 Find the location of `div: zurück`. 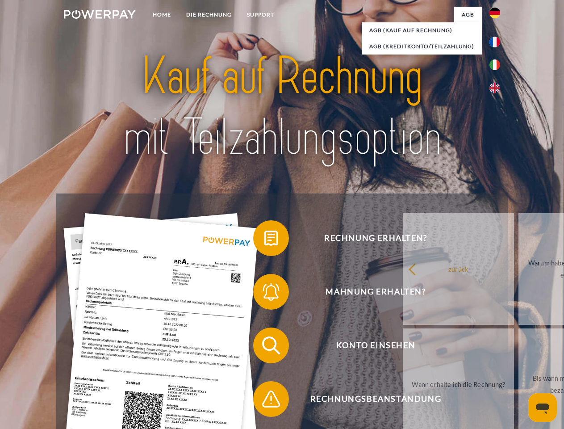

div: zurück is located at coordinates (458, 268).